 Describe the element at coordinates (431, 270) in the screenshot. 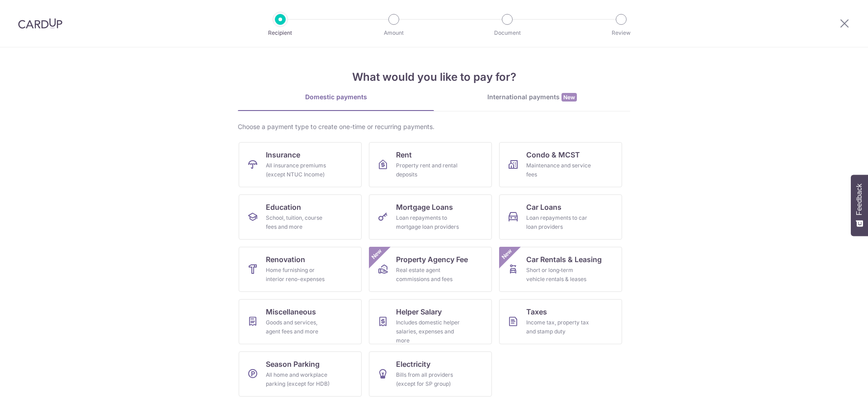

I see `a: Property Agency FeeReal estate agent commissions and feesNew` at that location.